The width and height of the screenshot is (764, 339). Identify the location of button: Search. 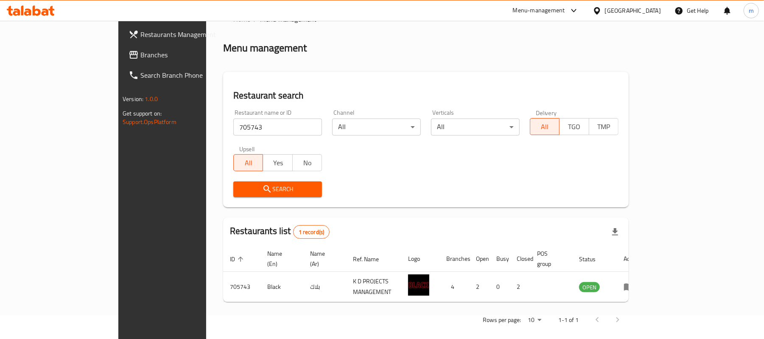
(278, 189).